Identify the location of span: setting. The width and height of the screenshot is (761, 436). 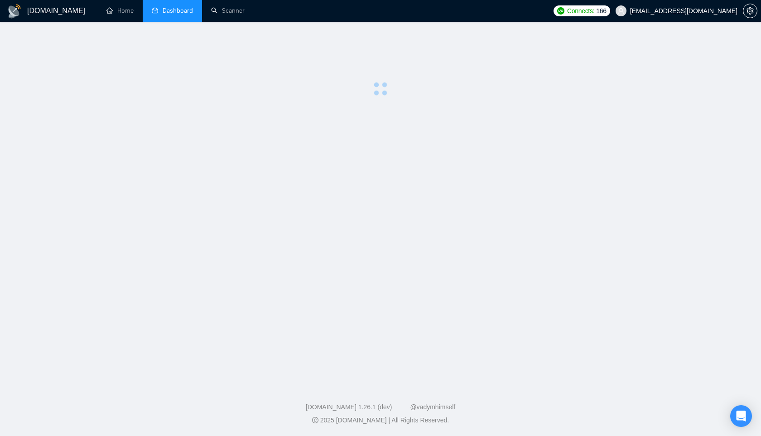
(750, 11).